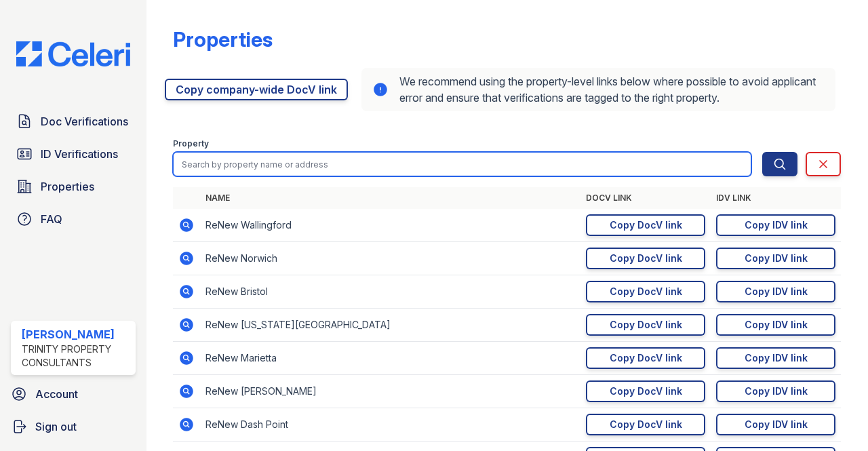 Image resolution: width=868 pixels, height=451 pixels. What do you see at coordinates (73, 426) in the screenshot?
I see `button: Sign out` at bounding box center [73, 426].